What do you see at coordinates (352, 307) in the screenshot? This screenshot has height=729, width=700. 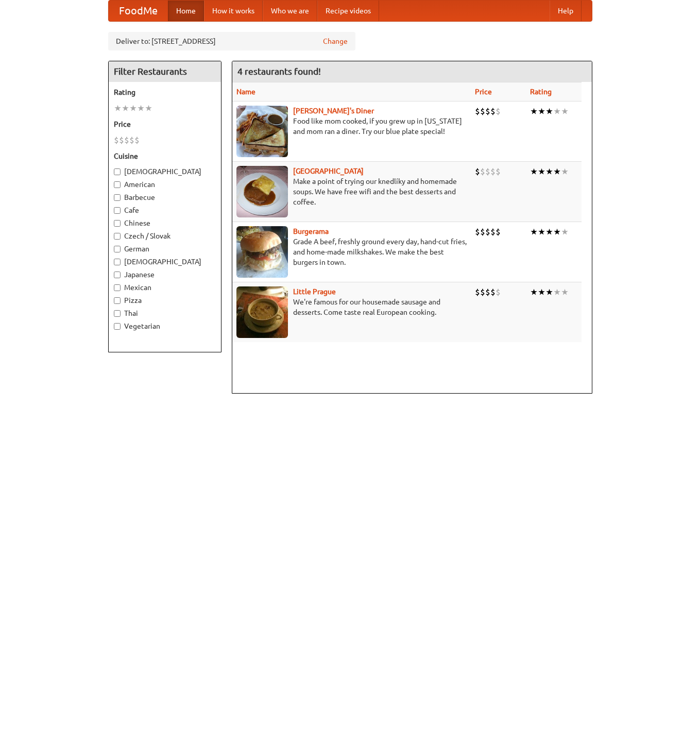 I see `p: We're famous for our housemade sausage and desserts. Come taste real European cooking.` at bounding box center [352, 307].